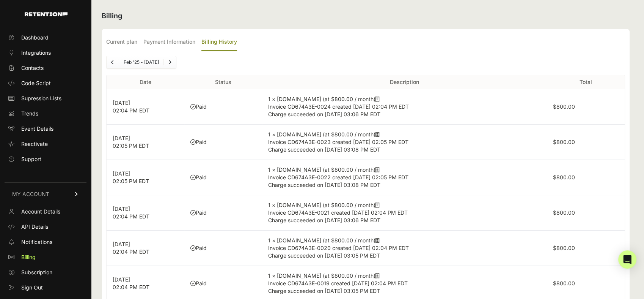 This screenshot has height=299, width=644. What do you see at coordinates (35, 38) in the screenshot?
I see `span: Dashboard` at bounding box center [35, 38].